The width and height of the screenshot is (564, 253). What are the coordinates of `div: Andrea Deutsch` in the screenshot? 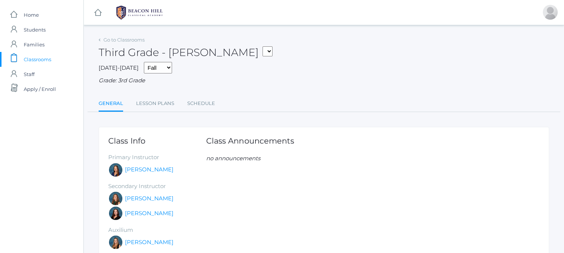 It's located at (116, 199).